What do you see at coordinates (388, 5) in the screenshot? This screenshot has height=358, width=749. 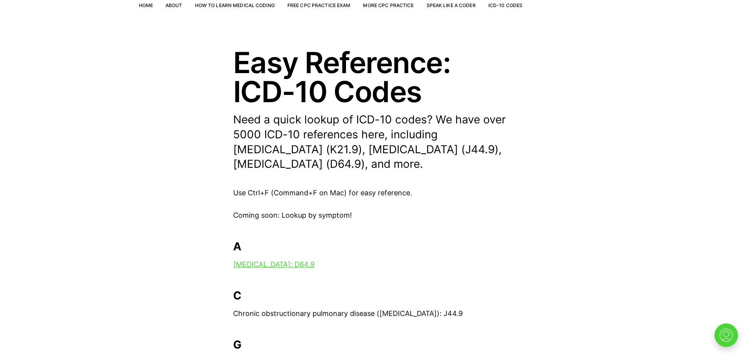 I see `a: More CPC Practice` at bounding box center [388, 5].